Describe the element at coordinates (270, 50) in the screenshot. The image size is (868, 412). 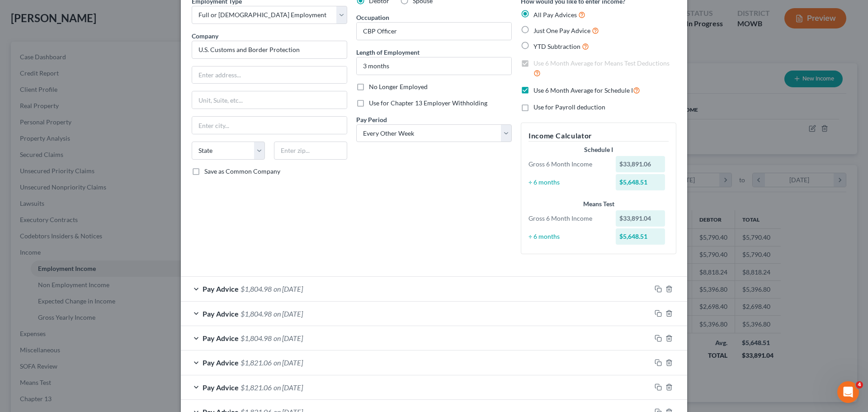
I see `input: Search company by name...` at that location.